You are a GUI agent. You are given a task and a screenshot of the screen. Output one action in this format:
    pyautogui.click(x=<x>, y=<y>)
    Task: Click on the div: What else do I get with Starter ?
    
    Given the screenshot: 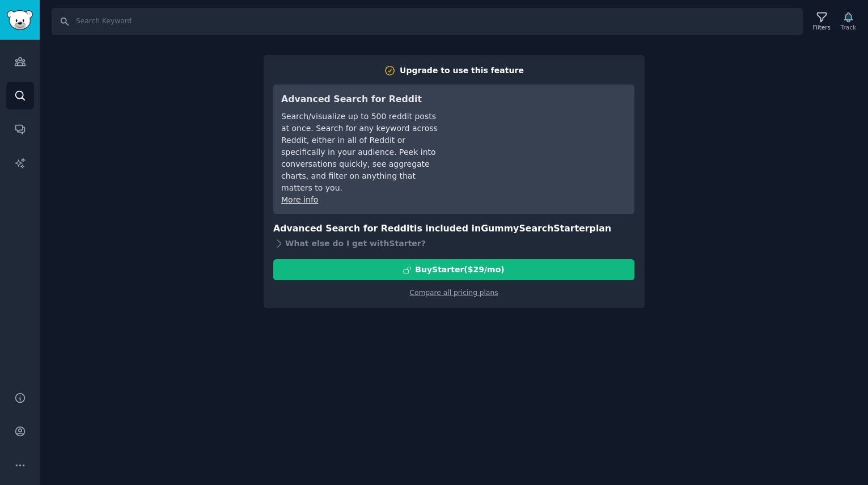 What is the action you would take?
    pyautogui.click(x=453, y=243)
    